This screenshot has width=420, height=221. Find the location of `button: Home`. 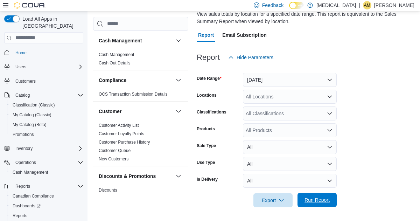

button: Home is located at coordinates (44, 52).